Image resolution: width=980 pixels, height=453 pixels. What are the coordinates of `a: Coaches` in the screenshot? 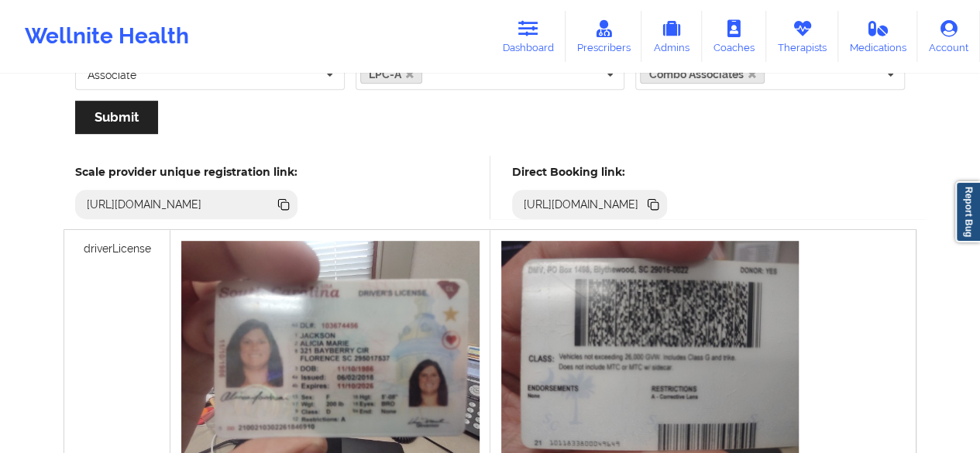 It's located at (734, 36).